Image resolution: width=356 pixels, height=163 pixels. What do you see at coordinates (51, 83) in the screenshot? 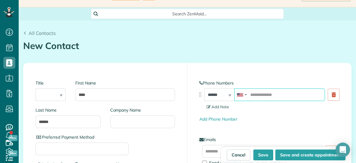
I see `label: Title` at bounding box center [51, 83].